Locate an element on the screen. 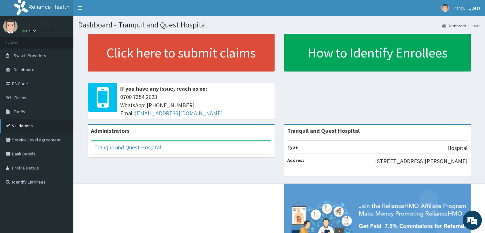  a: Dashboard is located at coordinates (455, 26).